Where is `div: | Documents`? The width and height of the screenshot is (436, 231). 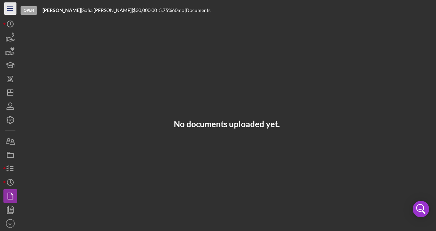
div: | Documents is located at coordinates (198, 10).